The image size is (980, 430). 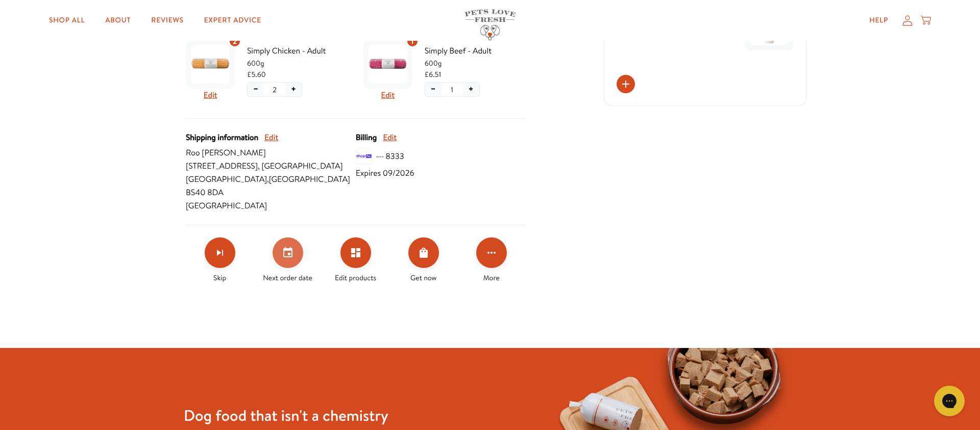 What do you see at coordinates (232, 20) in the screenshot?
I see `a: Expert Advice` at bounding box center [232, 20].